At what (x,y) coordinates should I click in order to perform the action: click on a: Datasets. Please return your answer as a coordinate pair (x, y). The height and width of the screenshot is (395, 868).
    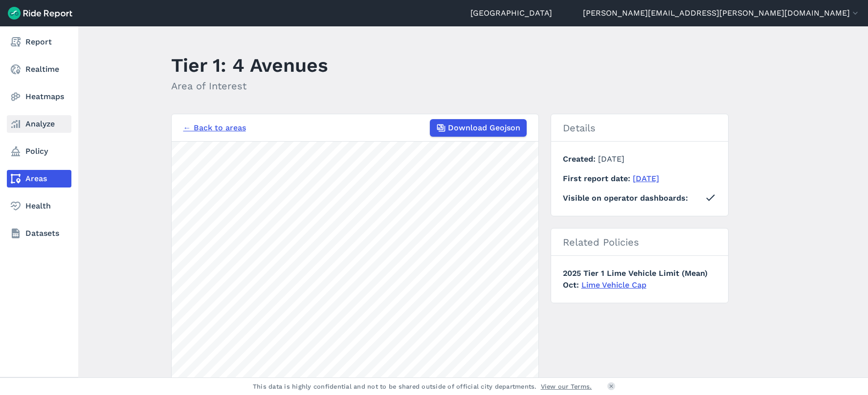
    Looking at the image, I should click on (39, 233).